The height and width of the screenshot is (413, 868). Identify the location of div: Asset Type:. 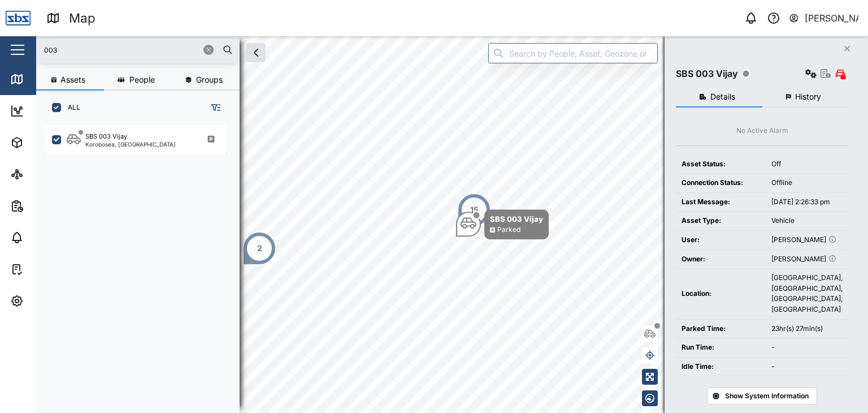
(721, 221).